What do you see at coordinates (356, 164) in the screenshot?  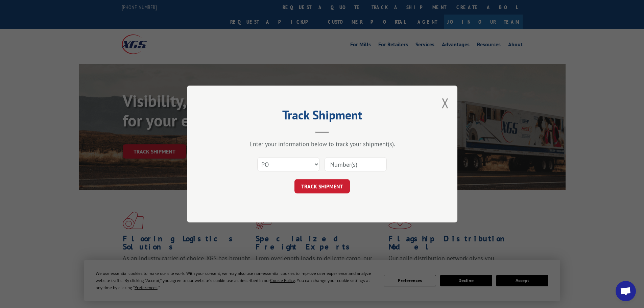 I see `input: Number(s)` at bounding box center [356, 164].